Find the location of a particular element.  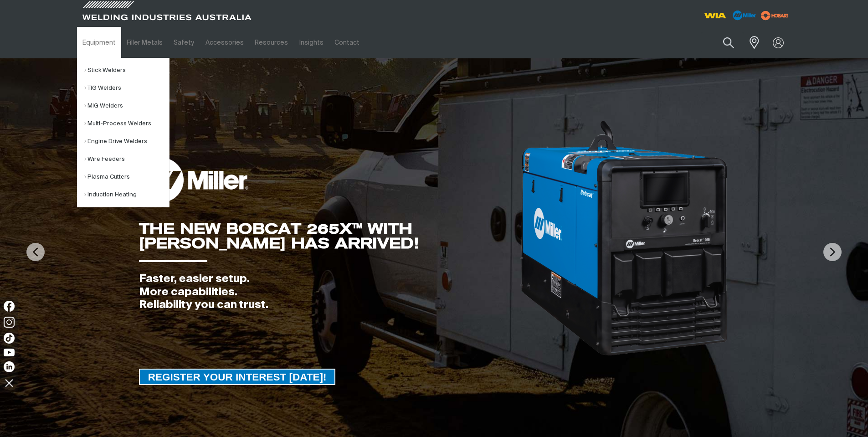

a: Safety is located at coordinates (183, 42).